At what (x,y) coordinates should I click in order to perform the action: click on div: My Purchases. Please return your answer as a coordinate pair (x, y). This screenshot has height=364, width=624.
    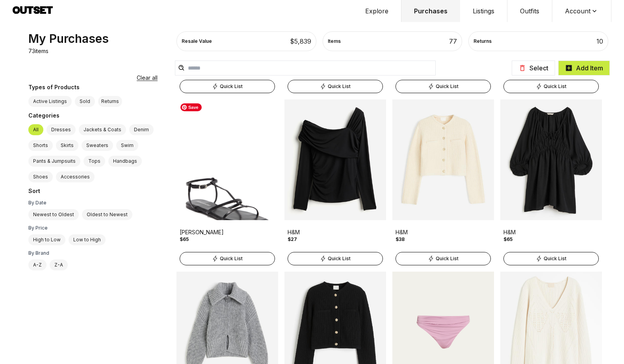
    Looking at the image, I should click on (68, 39).